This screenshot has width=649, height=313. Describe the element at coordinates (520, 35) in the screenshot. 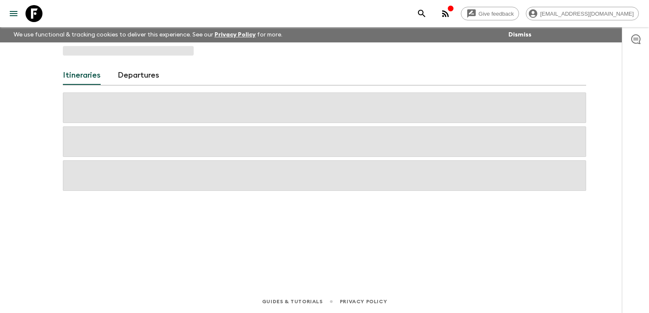

I see `button: Dismiss` at that location.